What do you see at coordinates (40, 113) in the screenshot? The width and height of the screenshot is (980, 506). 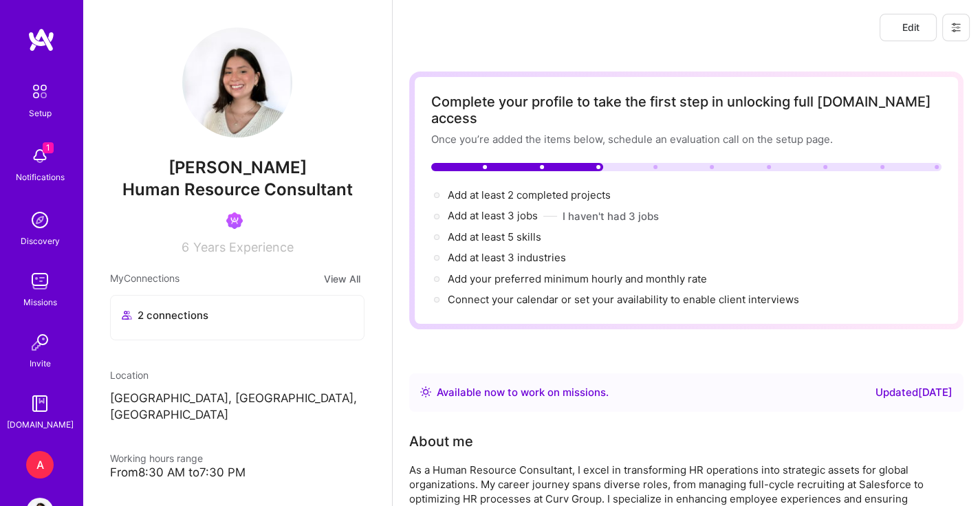 I see `div: Setup` at bounding box center [40, 113].